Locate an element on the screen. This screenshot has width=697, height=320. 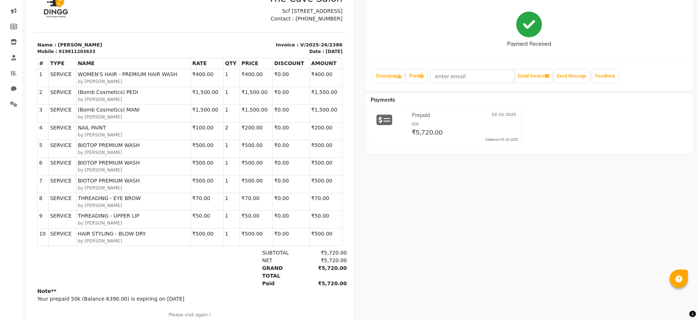
p: Invoice : V/2025-26/2386 is located at coordinates (235, 67).